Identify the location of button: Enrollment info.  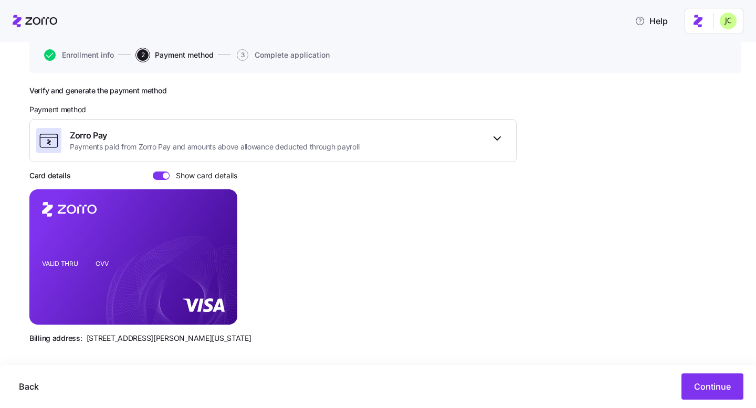
(79, 55).